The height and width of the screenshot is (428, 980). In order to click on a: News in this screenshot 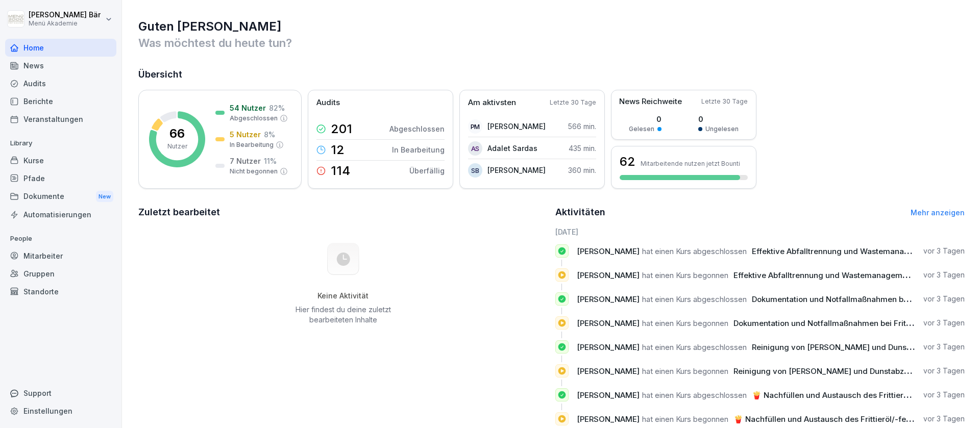, I will do `click(61, 65)`.